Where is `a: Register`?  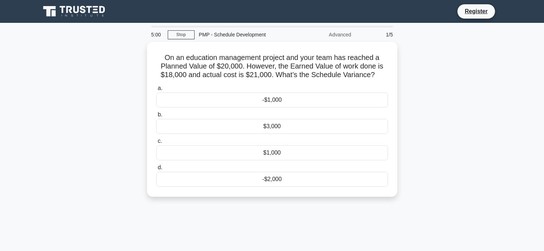
a: Register is located at coordinates (476, 11).